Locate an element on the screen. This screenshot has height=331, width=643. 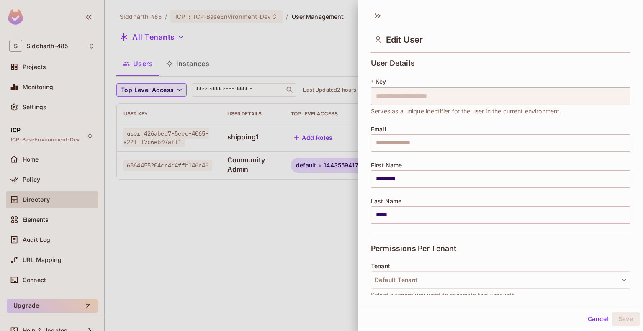
span: Tenant is located at coordinates (380, 266).